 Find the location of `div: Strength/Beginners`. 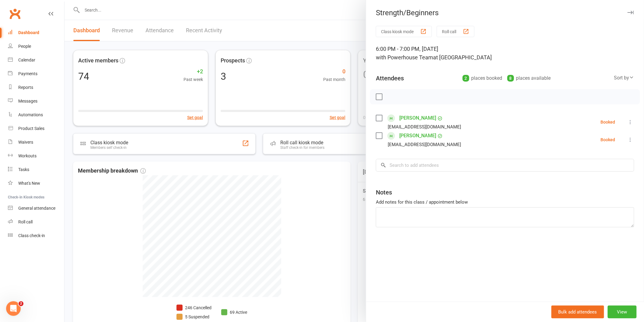

div: Strength/Beginners is located at coordinates (505, 13).